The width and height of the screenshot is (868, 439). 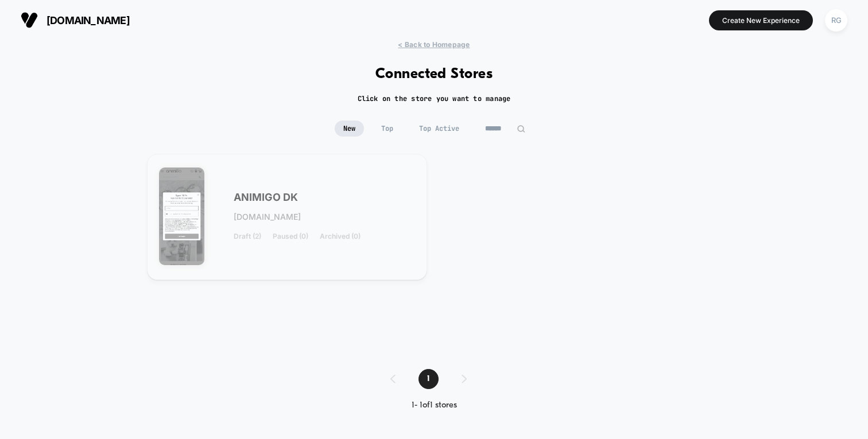 I want to click on span: New, so click(x=349, y=129).